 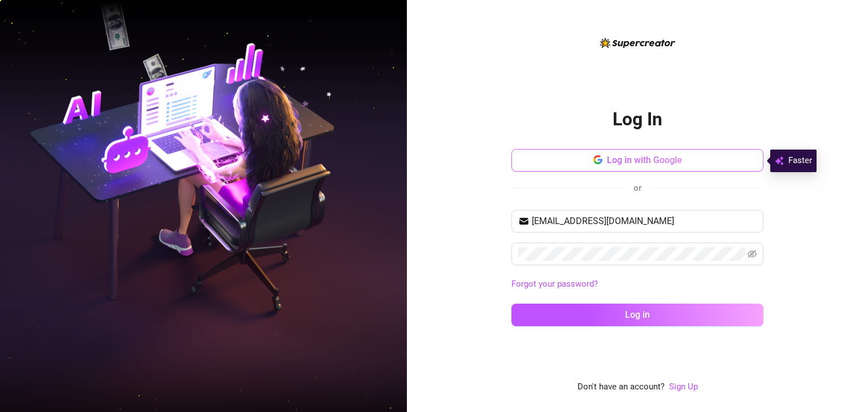 I want to click on img: svg%3e, so click(x=779, y=161).